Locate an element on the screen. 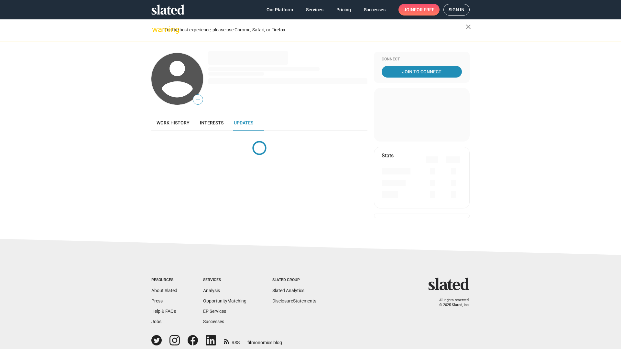 Image resolution: width=621 pixels, height=349 pixels. mat-card-title: Stats is located at coordinates (387, 155).